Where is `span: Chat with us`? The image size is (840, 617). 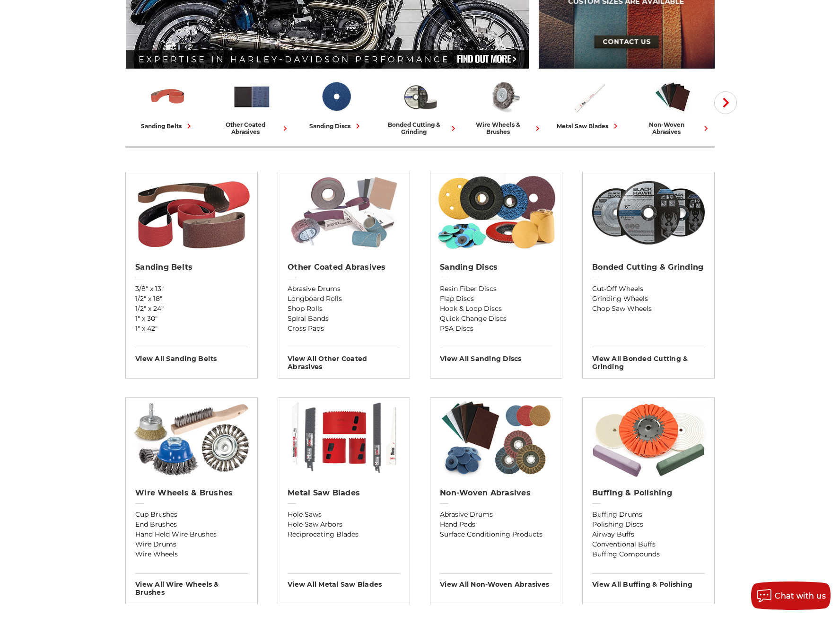
span: Chat with us is located at coordinates (801, 596).